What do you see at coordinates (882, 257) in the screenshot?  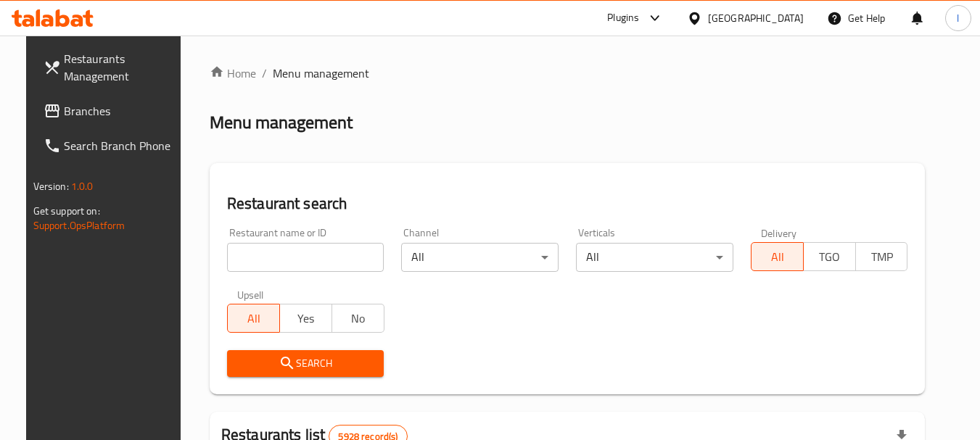 I see `span: TMP` at bounding box center [882, 257].